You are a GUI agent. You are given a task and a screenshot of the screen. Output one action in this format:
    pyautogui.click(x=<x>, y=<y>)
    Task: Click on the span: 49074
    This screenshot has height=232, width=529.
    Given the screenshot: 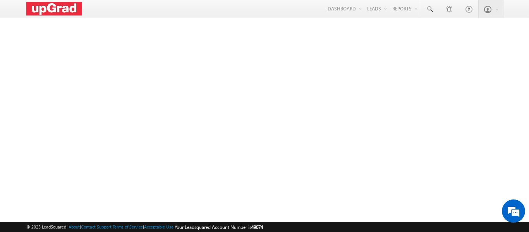 What is the action you would take?
    pyautogui.click(x=257, y=227)
    